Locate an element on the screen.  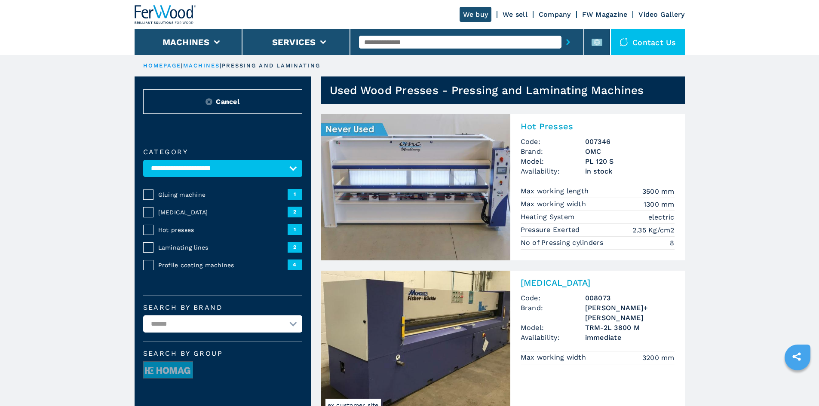
img: Ferwood is located at coordinates (165, 15).